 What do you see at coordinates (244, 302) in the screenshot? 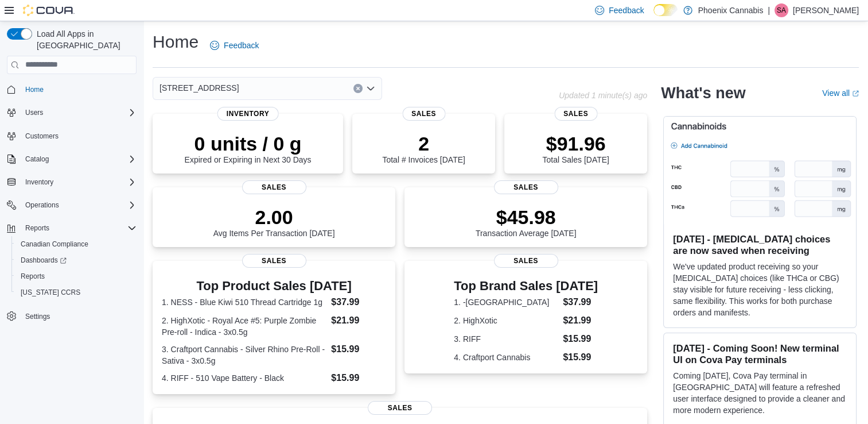
I see `dt: 1. NESS - Blue Kiwi 510 Thread Cartridge 1g` at bounding box center [244, 302].